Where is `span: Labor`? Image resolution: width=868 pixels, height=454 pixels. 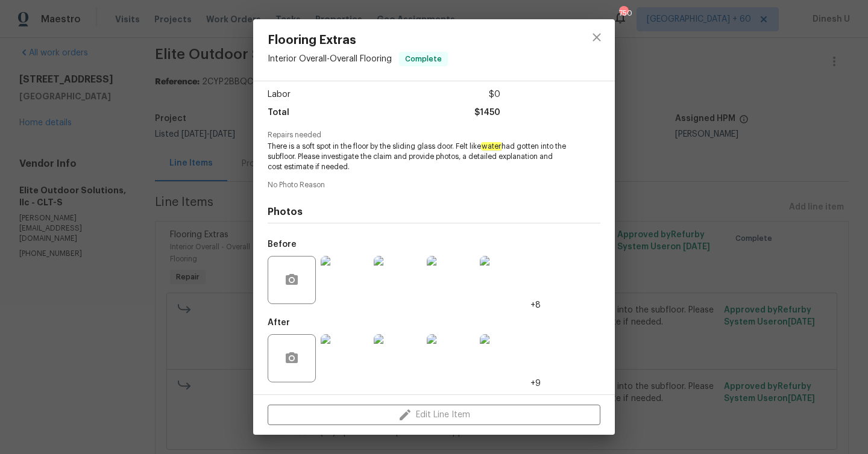
span: Labor is located at coordinates (279, 94).